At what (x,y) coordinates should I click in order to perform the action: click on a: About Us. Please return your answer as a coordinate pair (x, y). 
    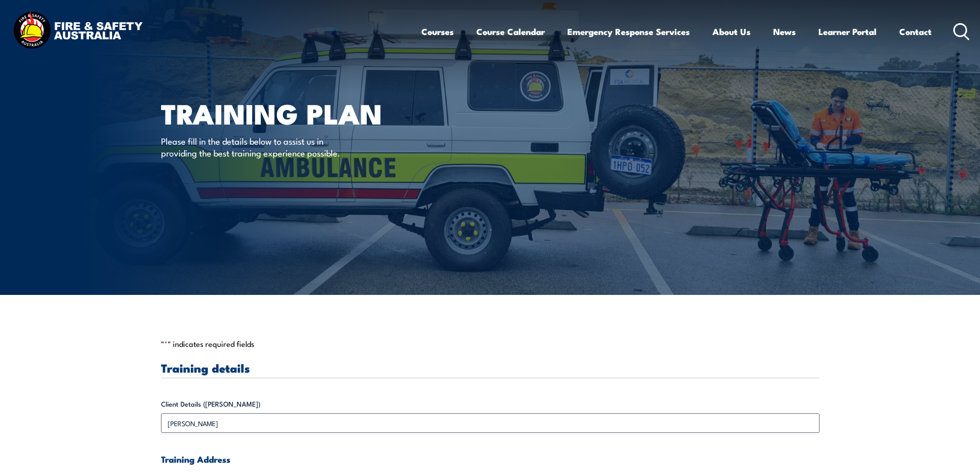
    Looking at the image, I should click on (732, 31).